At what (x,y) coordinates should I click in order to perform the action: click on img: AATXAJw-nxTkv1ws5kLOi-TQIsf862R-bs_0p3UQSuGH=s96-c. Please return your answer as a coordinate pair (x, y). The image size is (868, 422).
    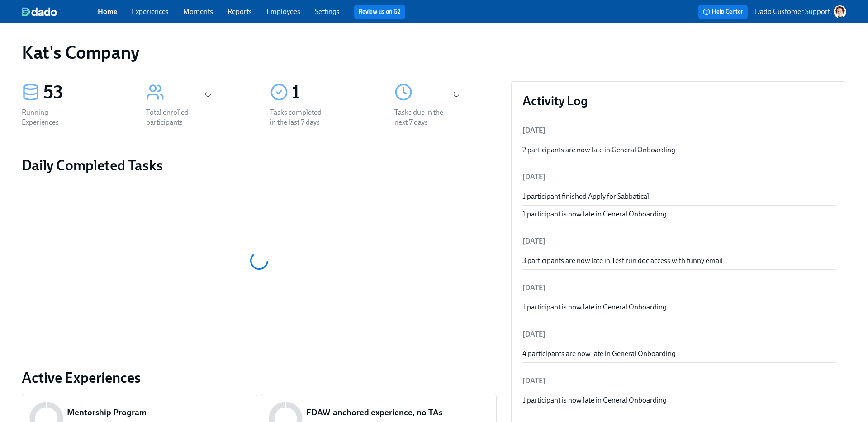
    Looking at the image, I should click on (839, 12).